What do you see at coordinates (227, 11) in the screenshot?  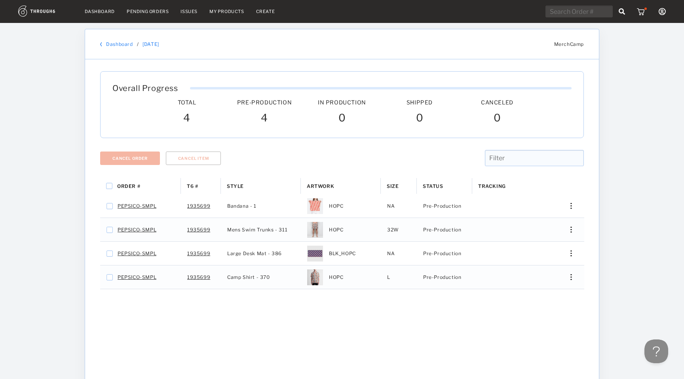 I see `a: My Products` at bounding box center [227, 11].